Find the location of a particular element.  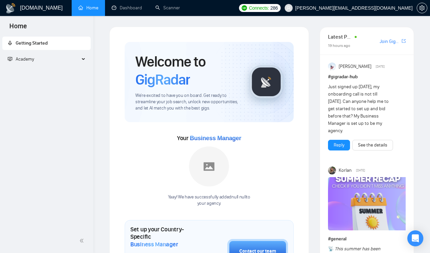

span: setting is located at coordinates (422, 8).